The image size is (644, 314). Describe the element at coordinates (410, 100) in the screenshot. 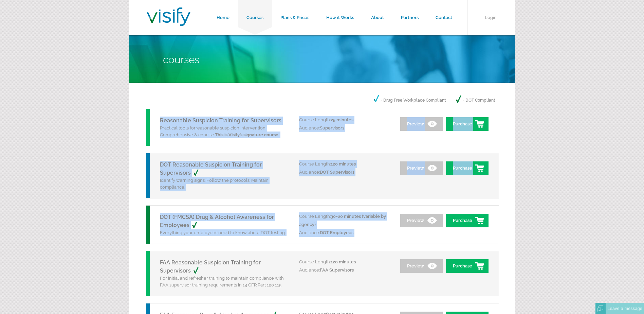

I see `p: = Drug Free Workplace Compliant` at that location.